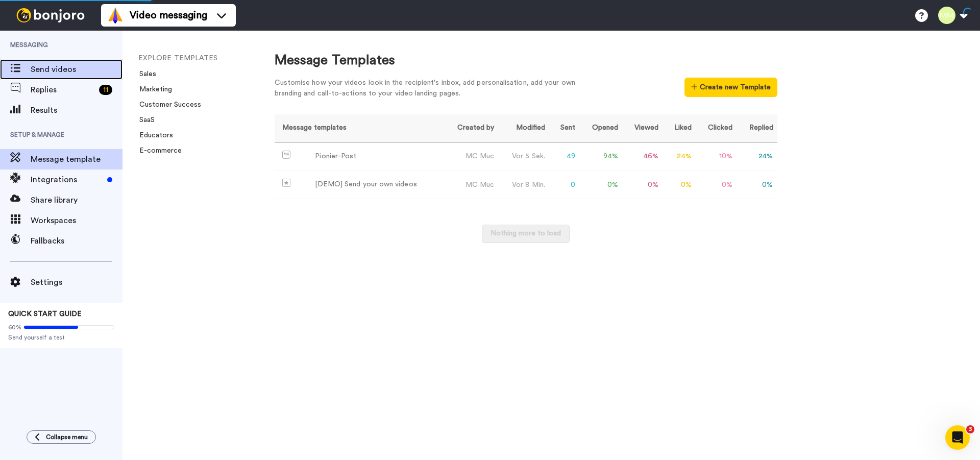 This screenshot has width=980, height=460. What do you see at coordinates (45, 313) in the screenshot?
I see `span: QUICK START GUIDE` at bounding box center [45, 313].